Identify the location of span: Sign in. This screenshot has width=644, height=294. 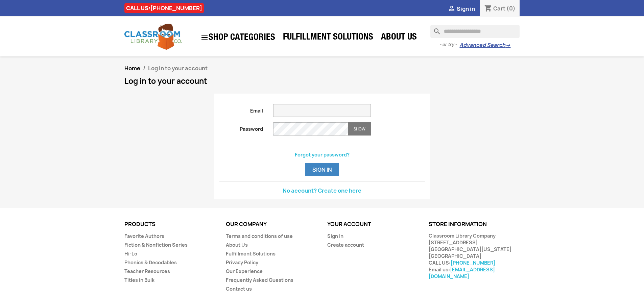
(466, 9).